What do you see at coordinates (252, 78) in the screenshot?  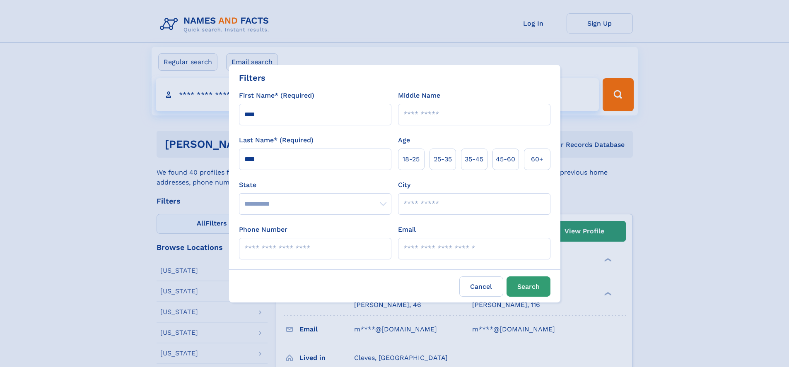 I see `div: Filters` at bounding box center [252, 78].